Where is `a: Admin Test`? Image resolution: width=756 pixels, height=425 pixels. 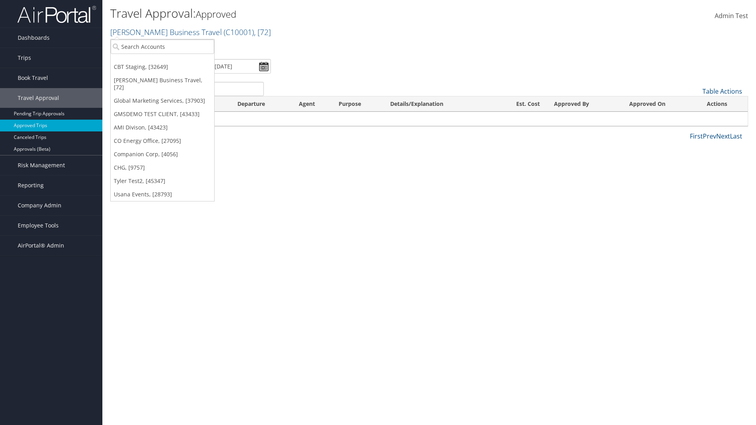 a: Admin Test is located at coordinates (731, 16).